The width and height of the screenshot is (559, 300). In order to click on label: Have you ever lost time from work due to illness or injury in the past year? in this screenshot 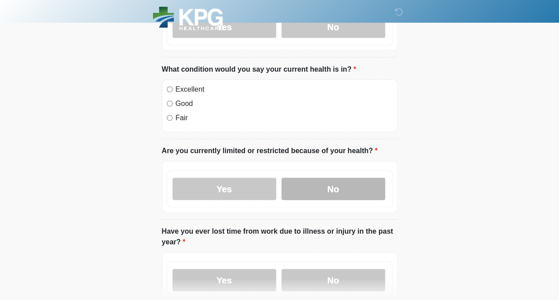, I will do `click(280, 237)`.